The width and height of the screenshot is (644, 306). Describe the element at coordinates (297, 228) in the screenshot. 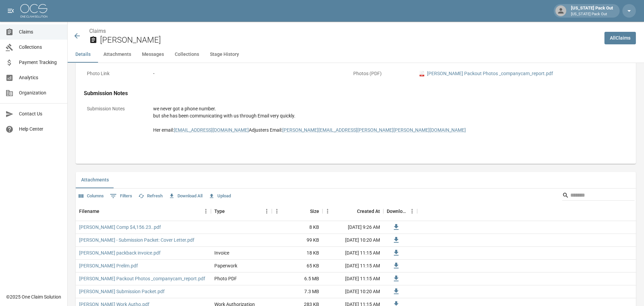

I see `div: 8 KB` at that location.